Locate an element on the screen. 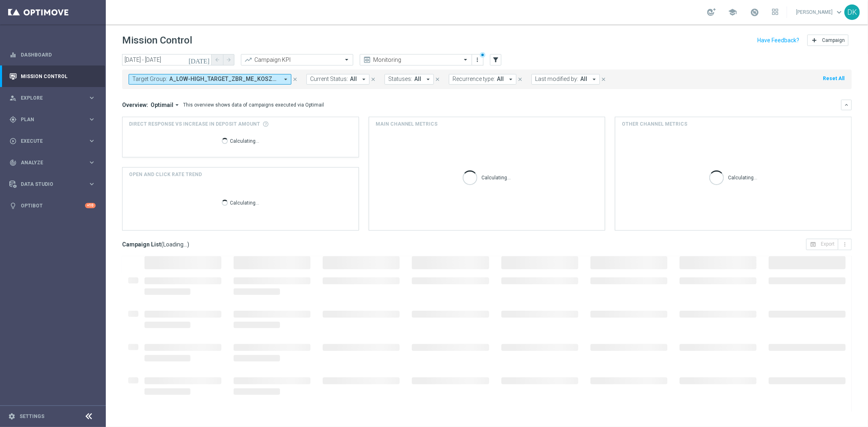 The width and height of the screenshot is (868, 427). button: more_vert is located at coordinates (478, 60).